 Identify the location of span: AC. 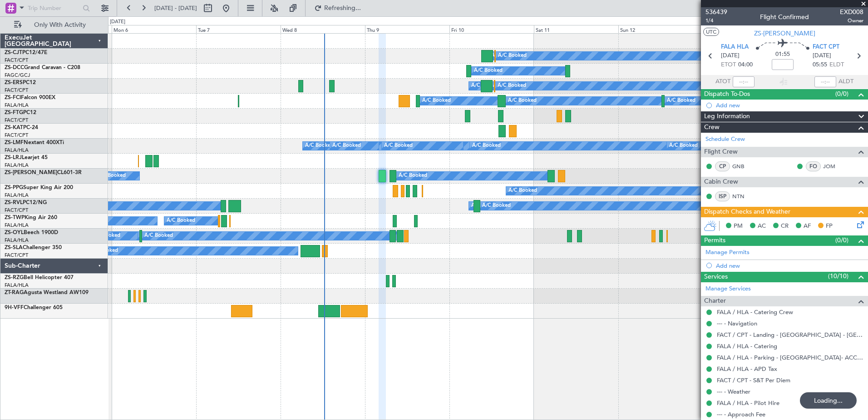
(762, 226).